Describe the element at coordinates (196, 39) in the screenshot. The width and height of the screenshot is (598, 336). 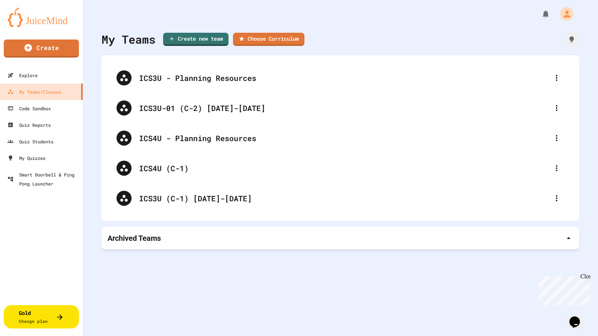
I see `a: Create new team` at that location.